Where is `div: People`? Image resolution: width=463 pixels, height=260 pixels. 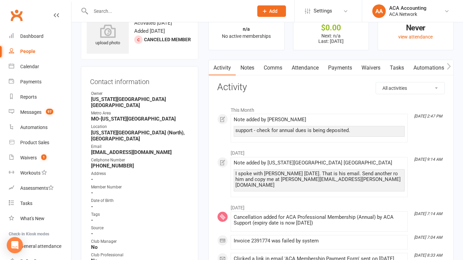
div: People is located at coordinates (28, 51).